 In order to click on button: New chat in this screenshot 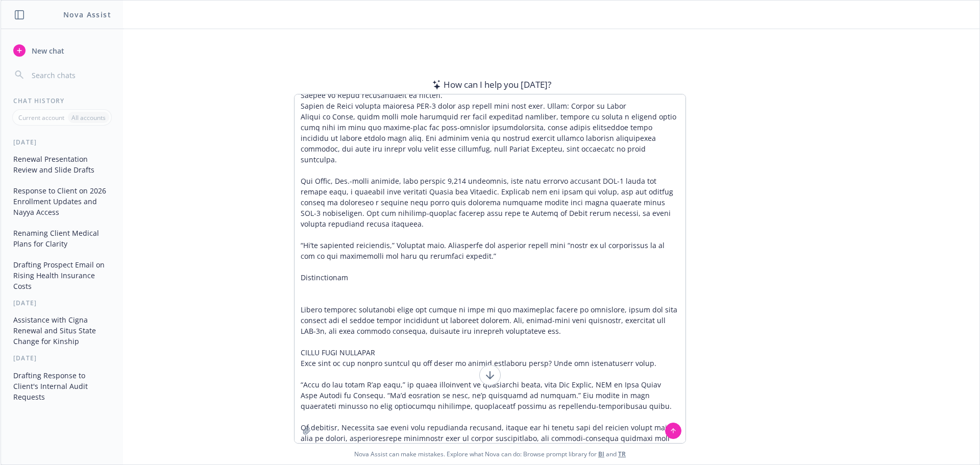, I will do `click(62, 51)`.